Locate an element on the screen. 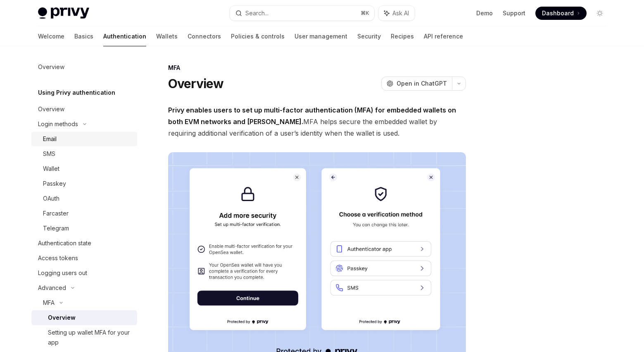  a: Farcaster is located at coordinates (84, 213).